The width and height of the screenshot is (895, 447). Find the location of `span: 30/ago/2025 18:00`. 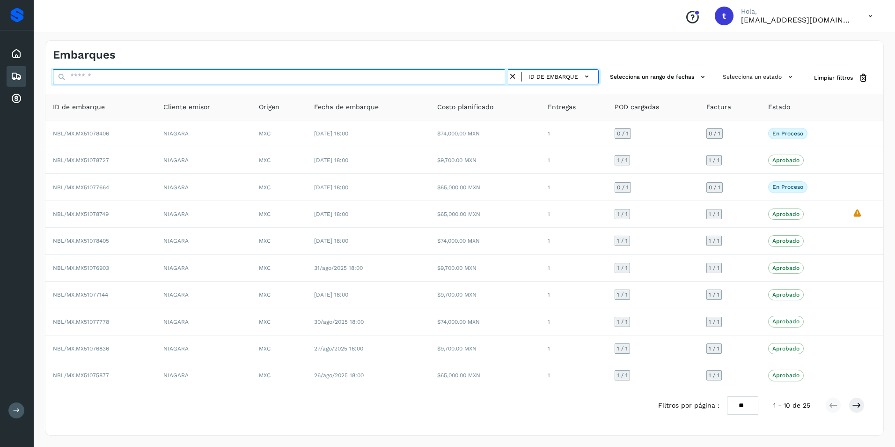

span: 30/ago/2025 18:00 is located at coordinates (339, 322).